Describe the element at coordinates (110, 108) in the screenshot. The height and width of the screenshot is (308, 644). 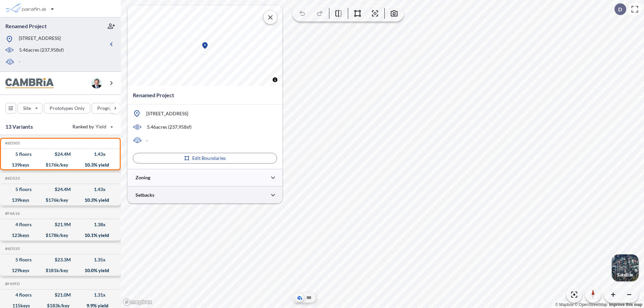
I see `button: Program` at that location.